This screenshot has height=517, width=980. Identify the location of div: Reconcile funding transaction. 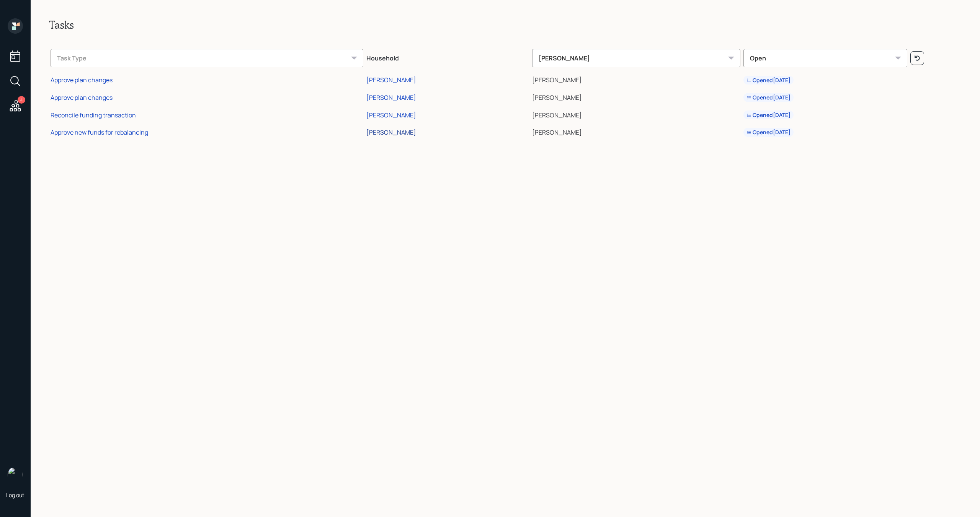
(93, 115).